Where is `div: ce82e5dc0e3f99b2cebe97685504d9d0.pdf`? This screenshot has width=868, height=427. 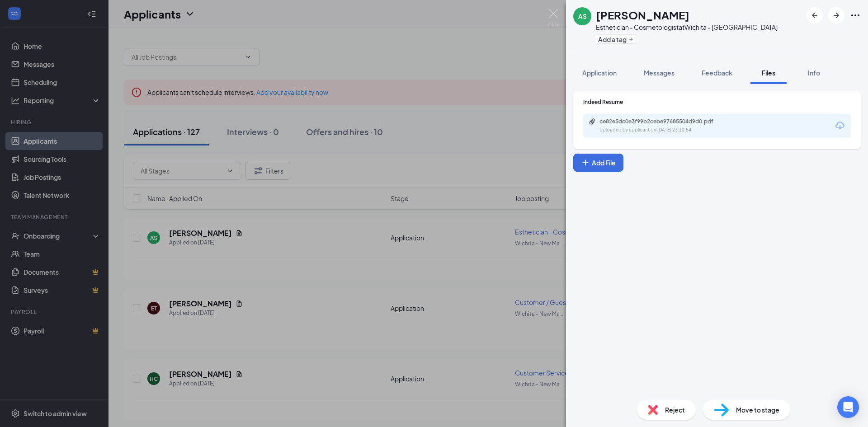
div: ce82e5dc0e3f99b2cebe97685504d9d0.pdf is located at coordinates (663, 122).